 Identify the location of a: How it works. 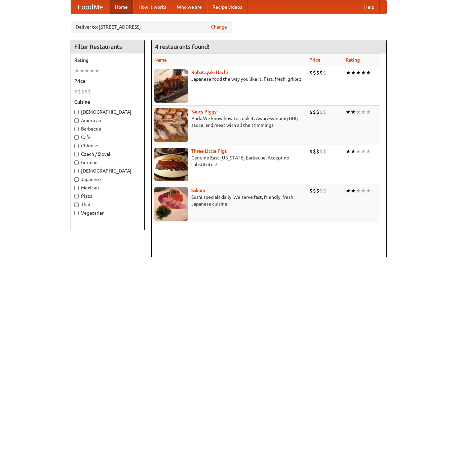
(153, 7).